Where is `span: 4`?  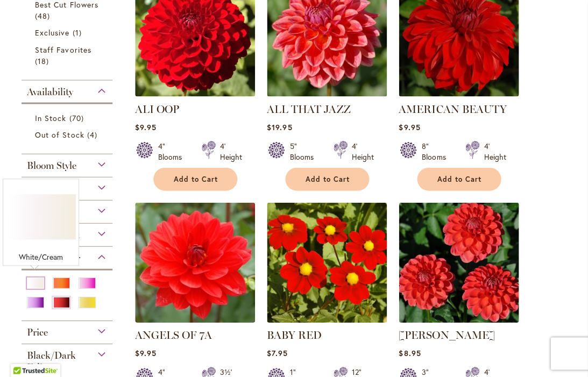
span: 4 is located at coordinates (94, 134).